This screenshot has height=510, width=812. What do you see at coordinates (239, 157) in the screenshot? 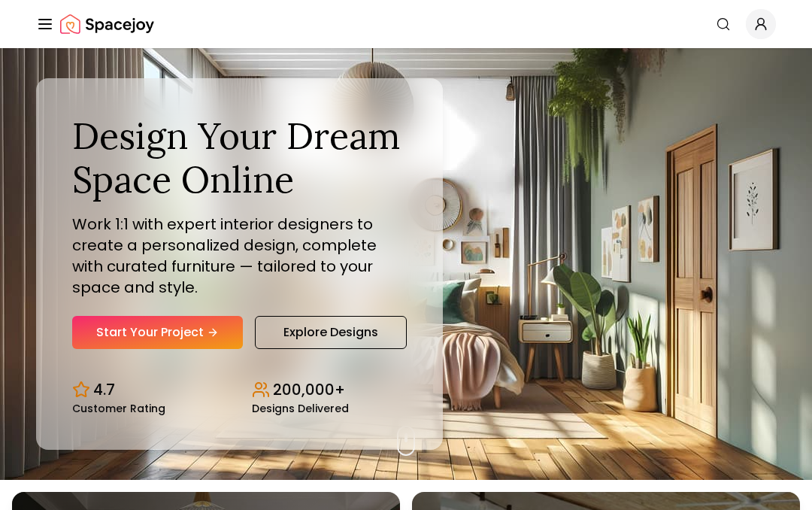
I see `h1: Design Your Dream Space Online` at bounding box center [239, 157].